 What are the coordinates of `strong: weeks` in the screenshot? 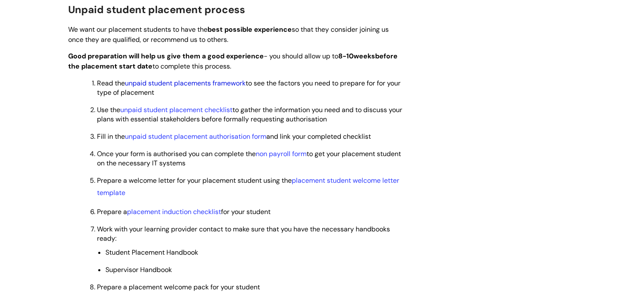 It's located at (364, 56).